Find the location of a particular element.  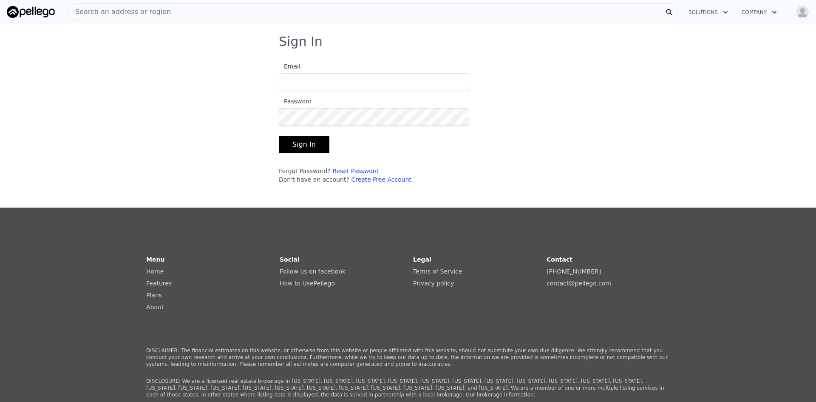

img: Pellego is located at coordinates (31, 12).